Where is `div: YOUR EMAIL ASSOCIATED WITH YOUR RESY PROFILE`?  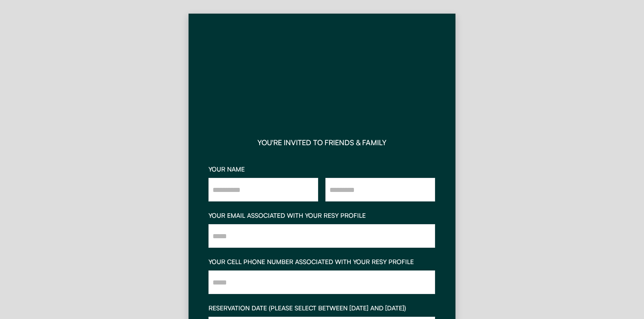
div: YOUR EMAIL ASSOCIATED WITH YOUR RESY PROFILE is located at coordinates (322, 216).